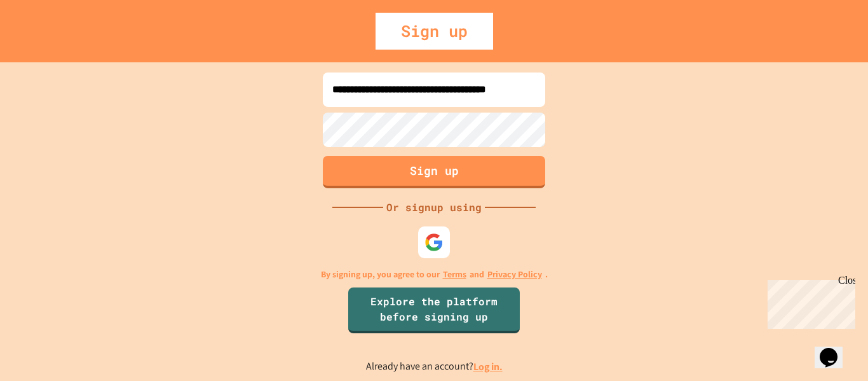  I want to click on a: Privacy Policy, so click(515, 274).